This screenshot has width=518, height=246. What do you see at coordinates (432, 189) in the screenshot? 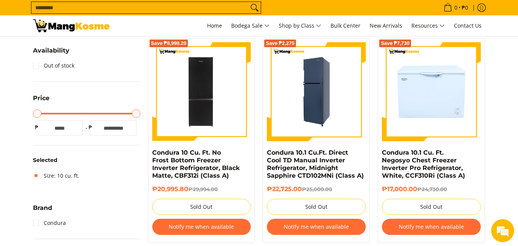
I see `del: ₱24,730.00` at bounding box center [432, 189].